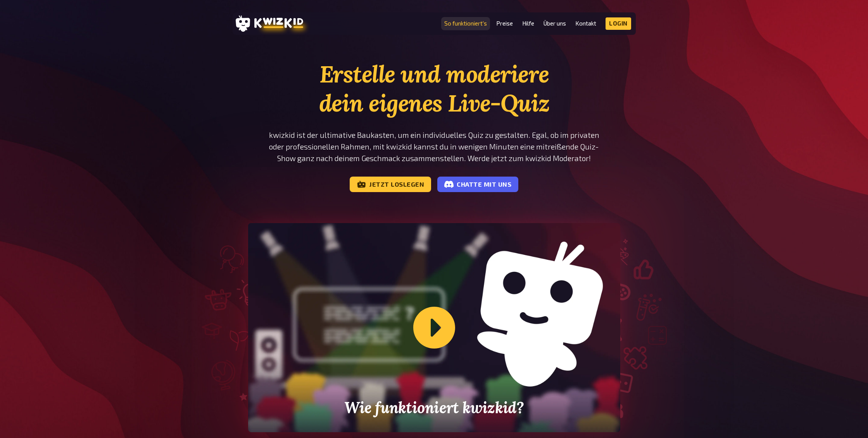  I want to click on a: So funktioniert's, so click(466, 23).